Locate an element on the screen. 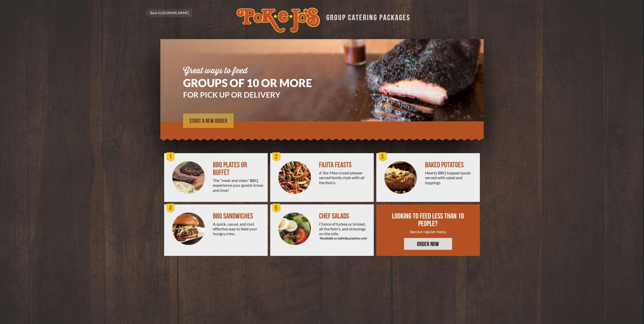  div: 4 is located at coordinates (170, 208).